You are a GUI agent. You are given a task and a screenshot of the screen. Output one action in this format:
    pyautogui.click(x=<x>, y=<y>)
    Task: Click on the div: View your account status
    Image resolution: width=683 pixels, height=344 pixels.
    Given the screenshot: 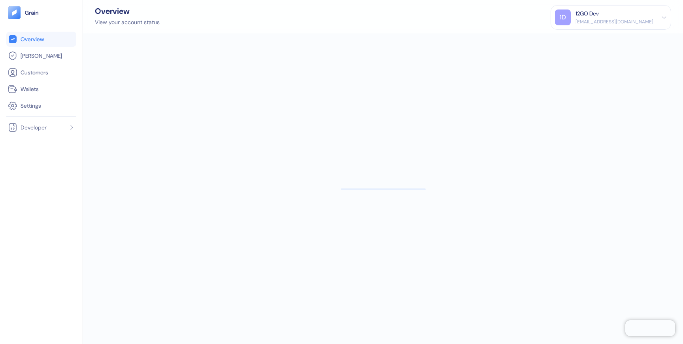 What is the action you would take?
    pyautogui.click(x=127, y=22)
    